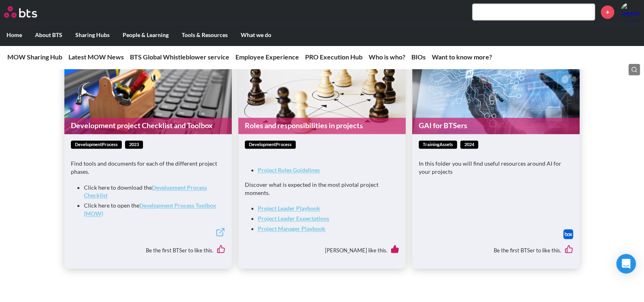 This screenshot has height=302, width=644. Describe the element at coordinates (256, 35) in the screenshot. I see `label: What we do` at that location.